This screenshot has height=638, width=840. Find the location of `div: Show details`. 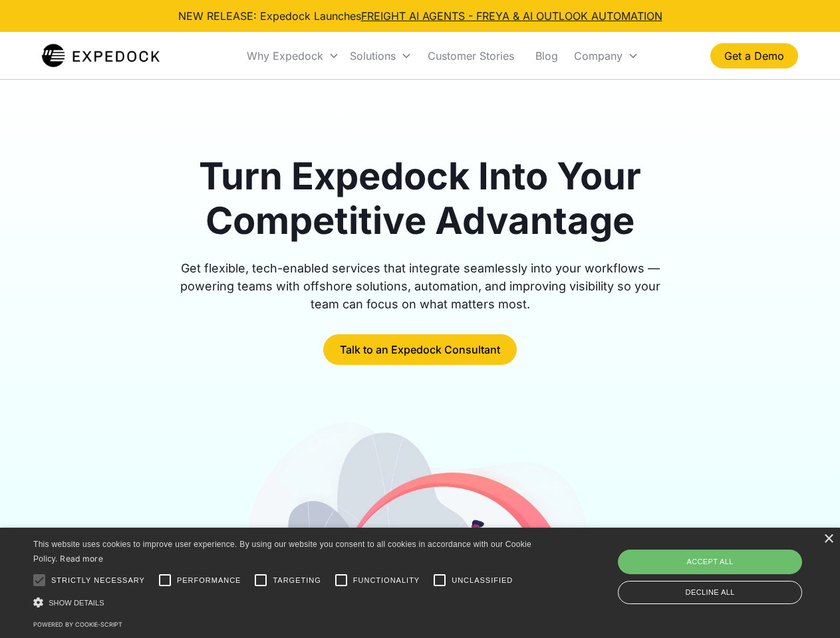

div: Show details is located at coordinates (285, 603).